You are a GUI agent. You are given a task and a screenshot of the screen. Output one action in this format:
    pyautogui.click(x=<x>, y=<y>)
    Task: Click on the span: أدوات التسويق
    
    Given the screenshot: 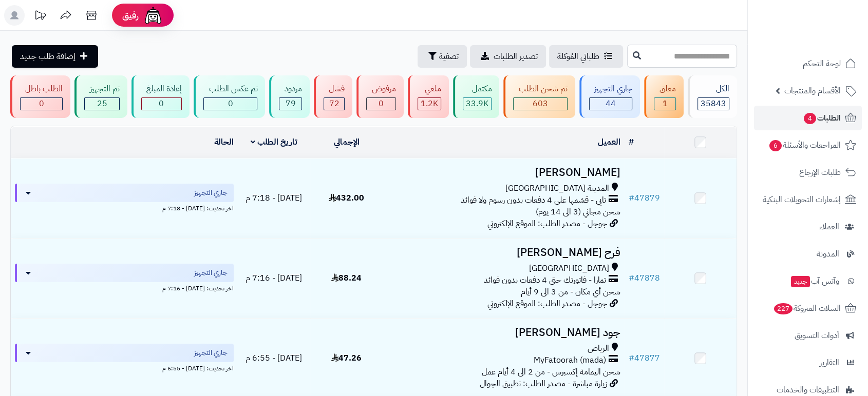 What is the action you would take?
    pyautogui.click(x=816, y=335)
    